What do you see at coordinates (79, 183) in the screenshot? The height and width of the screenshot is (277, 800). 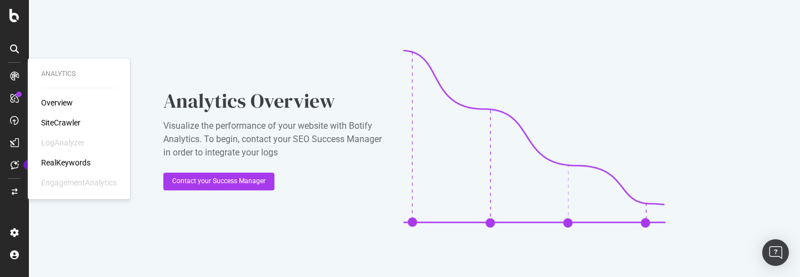 I see `div: EngagementAnalytics` at bounding box center [79, 183].